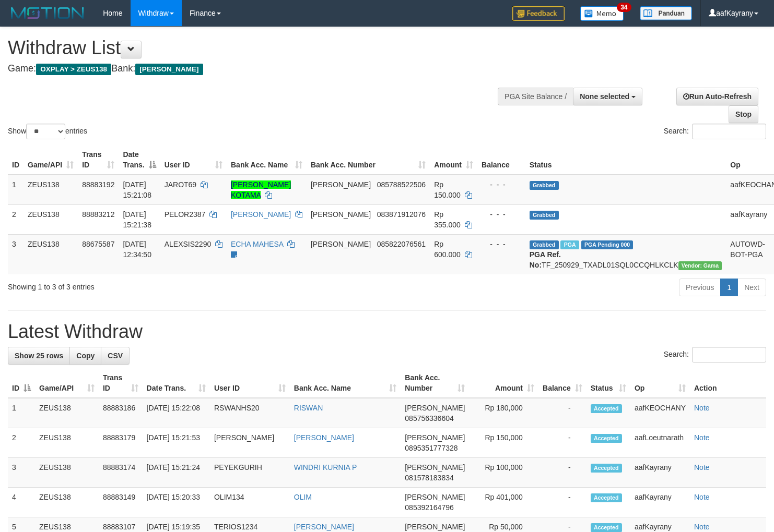 Image resolution: width=774 pixels, height=532 pixels. Describe the element at coordinates (47, 13) in the screenshot. I see `img: MOTION_logo.png` at that location.